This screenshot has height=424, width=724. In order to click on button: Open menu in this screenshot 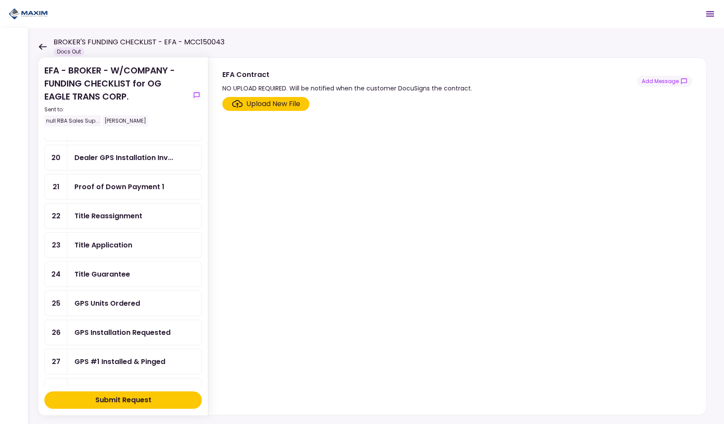, I will do `click(710, 14)`.